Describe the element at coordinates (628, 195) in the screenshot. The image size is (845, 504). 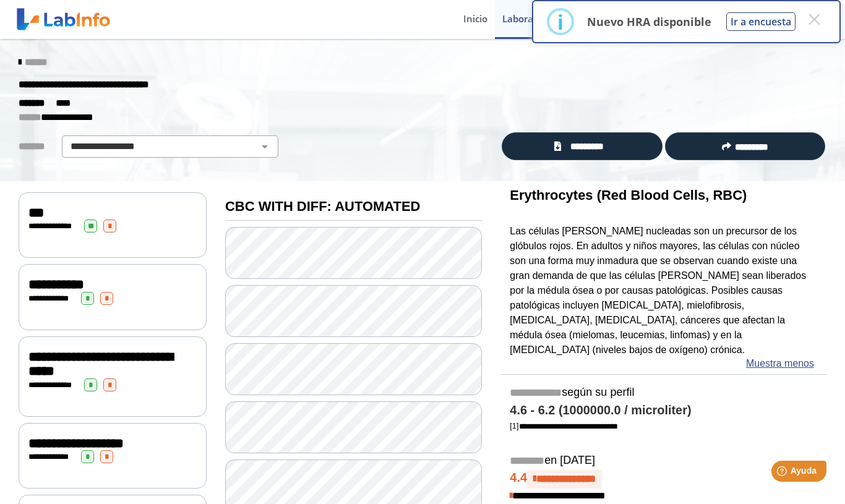
I see `b: Erythrocytes (Red Blood Cells, RBC)` at that location.